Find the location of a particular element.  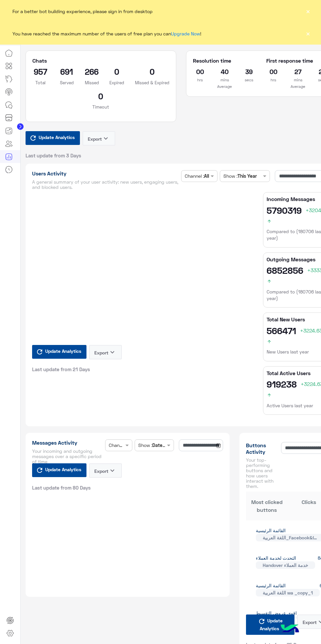

div: القائمة الرئيسية is located at coordinates (283, 589).